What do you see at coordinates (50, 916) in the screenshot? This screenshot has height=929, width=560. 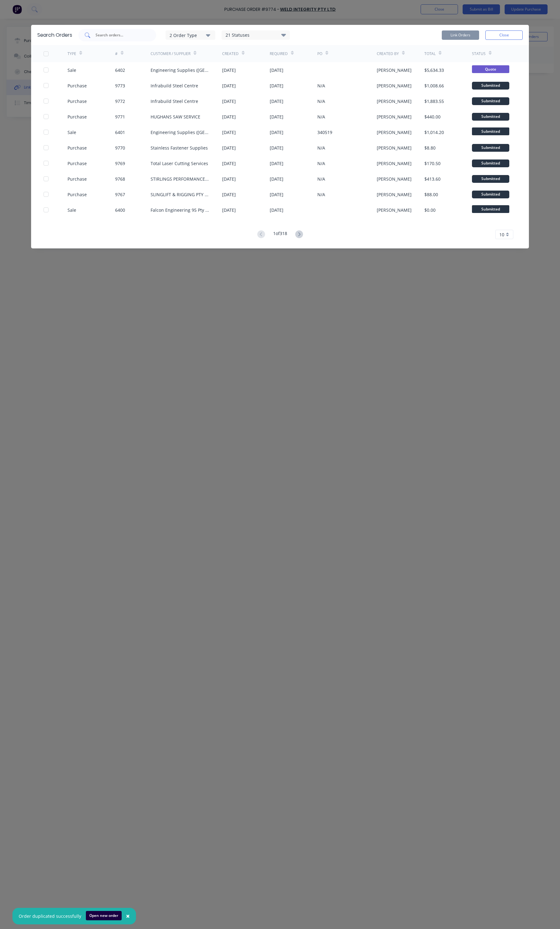 I see `div: Order duplicated successfully` at bounding box center [50, 916].